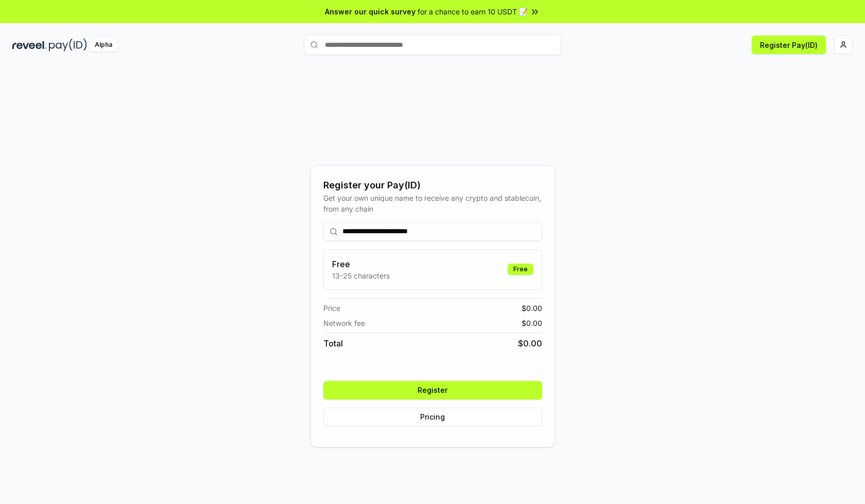  Describe the element at coordinates (361, 276) in the screenshot. I see `p: 13-25 characters` at that location.